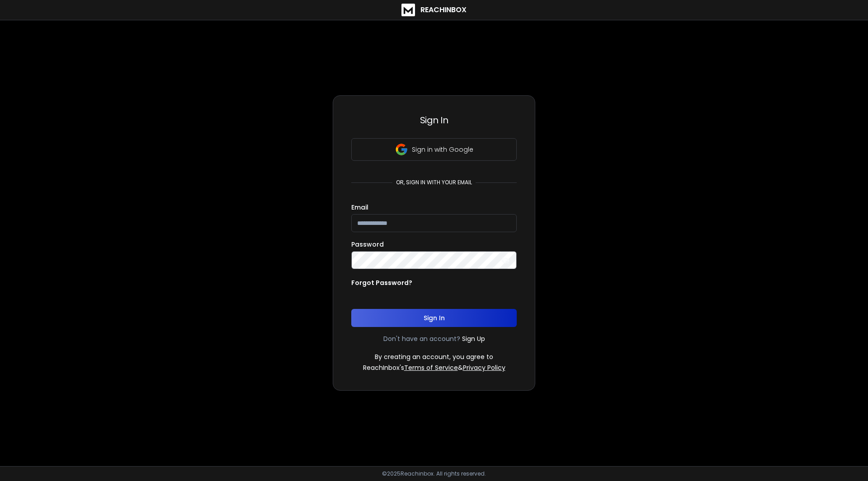  What do you see at coordinates (431, 368) in the screenshot?
I see `span: Terms of Service` at bounding box center [431, 368].